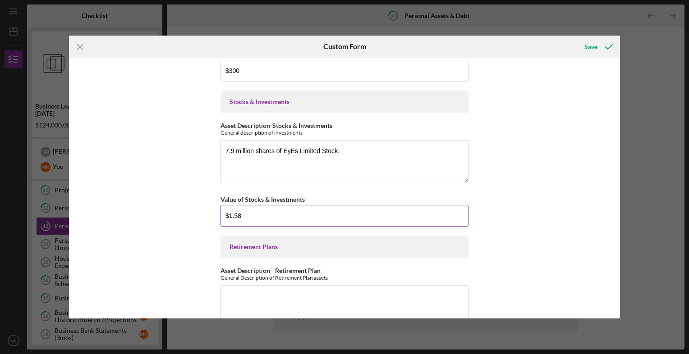 The image size is (689, 354). I want to click on button: Save, so click(598, 47).